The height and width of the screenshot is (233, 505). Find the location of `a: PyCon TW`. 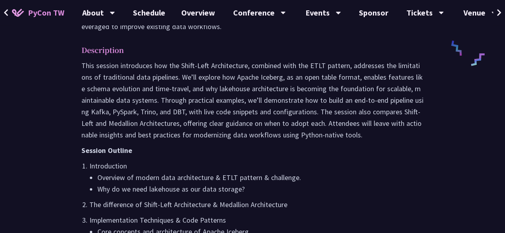

a: PyCon TW is located at coordinates (38, 13).